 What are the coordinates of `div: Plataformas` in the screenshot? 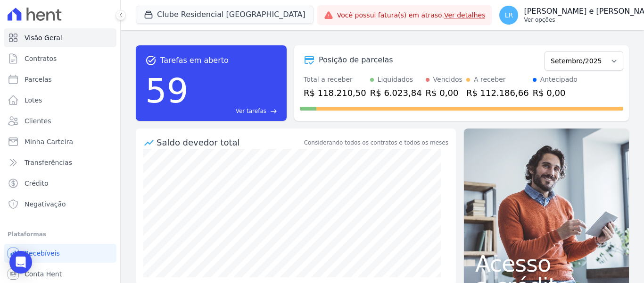 It's located at (60, 234).